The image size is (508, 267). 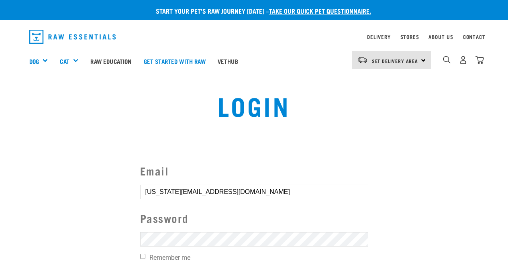 I want to click on a: Dog, so click(x=34, y=61).